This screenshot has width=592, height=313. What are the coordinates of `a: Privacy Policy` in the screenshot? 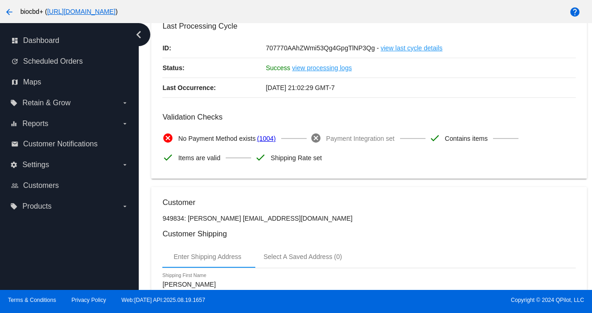 It's located at (89, 301).